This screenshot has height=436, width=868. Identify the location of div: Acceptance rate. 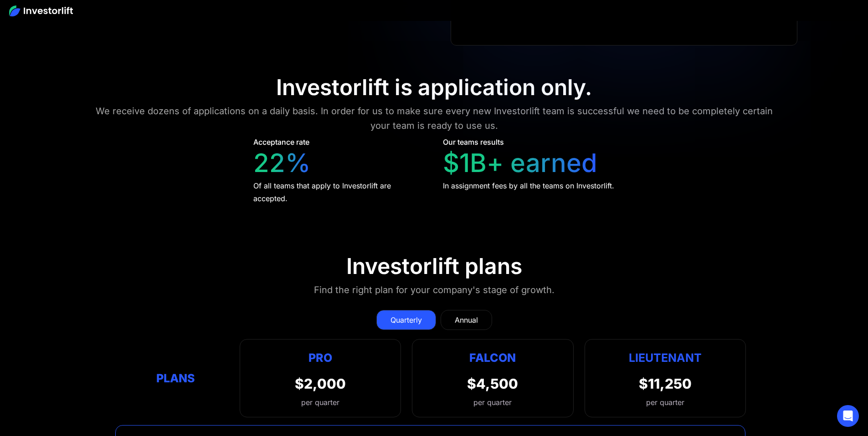
(281, 142).